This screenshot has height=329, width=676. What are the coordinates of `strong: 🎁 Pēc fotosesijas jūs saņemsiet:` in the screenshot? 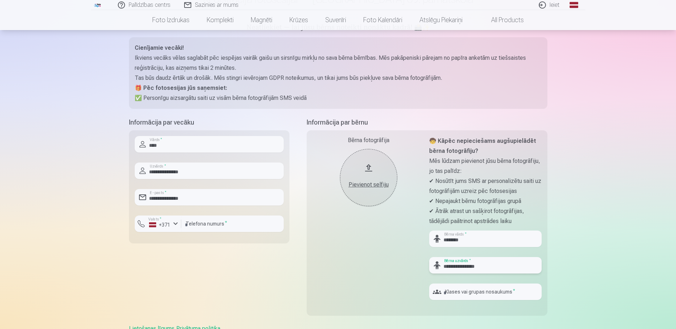 It's located at (181, 88).